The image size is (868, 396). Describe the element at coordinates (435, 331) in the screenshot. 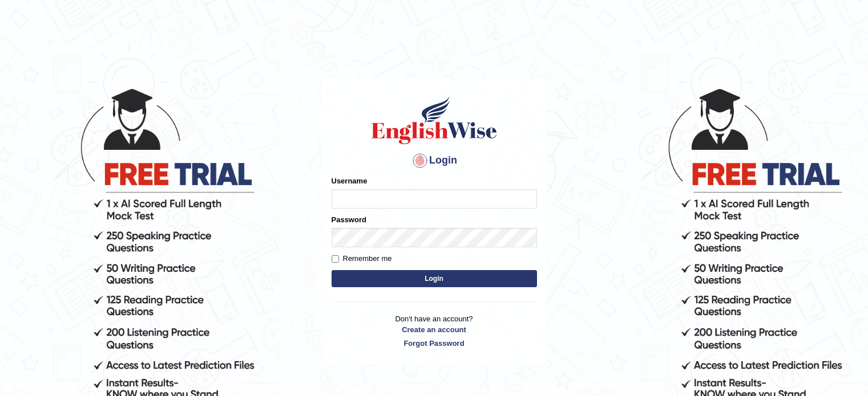

I see `p: Don't have an account?` at that location.